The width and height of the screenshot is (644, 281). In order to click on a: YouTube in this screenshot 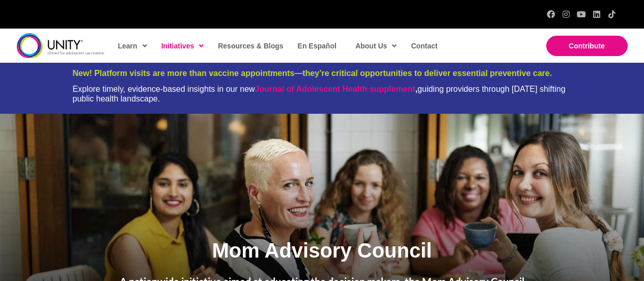, I will do `click(581, 14)`.